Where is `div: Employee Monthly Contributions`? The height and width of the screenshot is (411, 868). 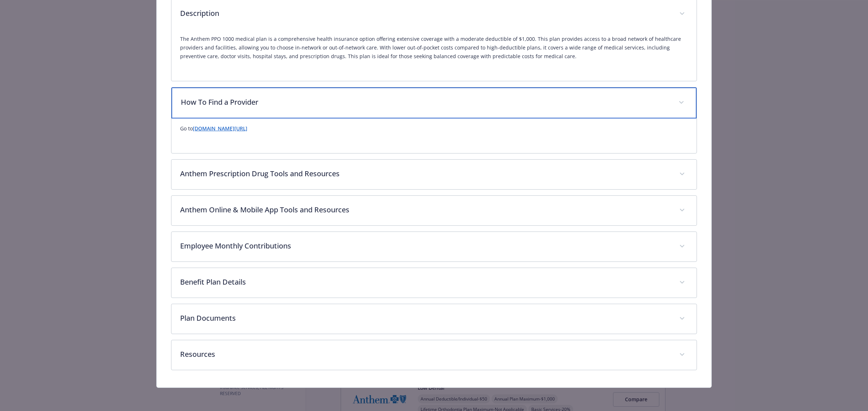 div: Employee Monthly Contributions is located at coordinates (434, 247).